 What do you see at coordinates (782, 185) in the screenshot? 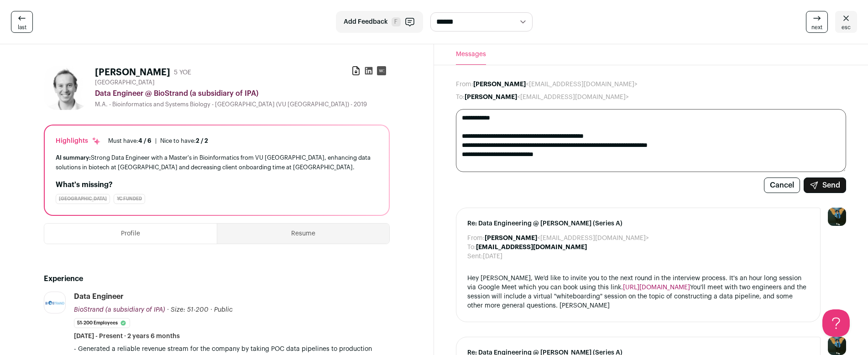
I see `button: Cancel` at bounding box center [782, 185].